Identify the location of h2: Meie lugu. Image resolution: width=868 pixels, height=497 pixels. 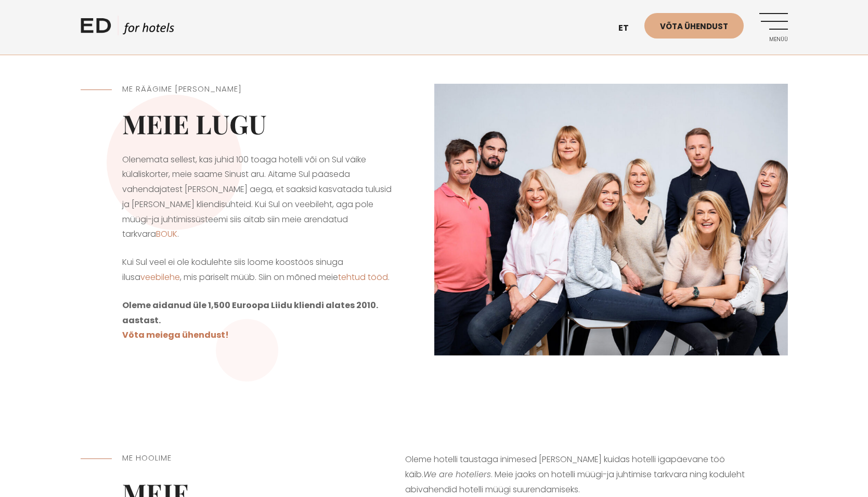
(258, 124).